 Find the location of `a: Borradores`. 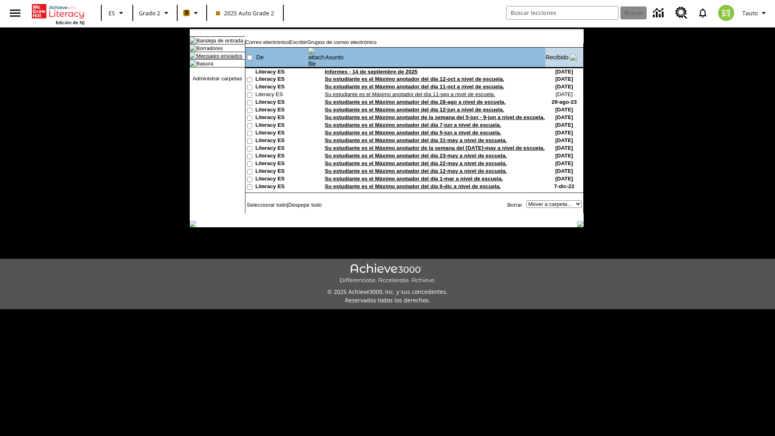

a: Borradores is located at coordinates (210, 48).